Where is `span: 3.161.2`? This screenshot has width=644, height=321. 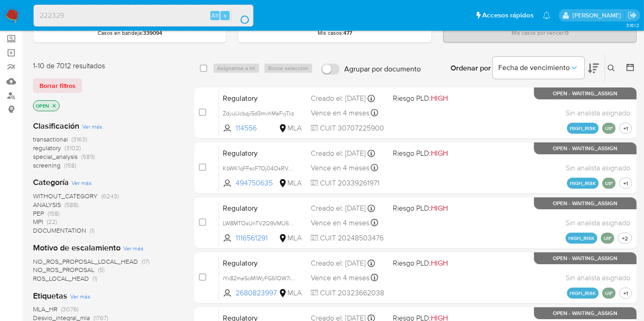 span: 3.161.2 is located at coordinates (632, 25).